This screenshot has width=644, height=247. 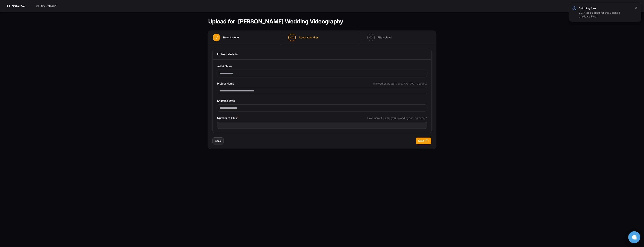 What do you see at coordinates (308, 37) in the screenshot?
I see `span: About your files` at bounding box center [308, 37].